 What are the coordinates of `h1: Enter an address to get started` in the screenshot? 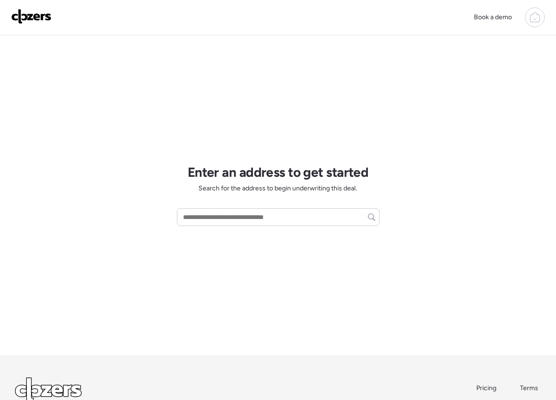 It's located at (278, 172).